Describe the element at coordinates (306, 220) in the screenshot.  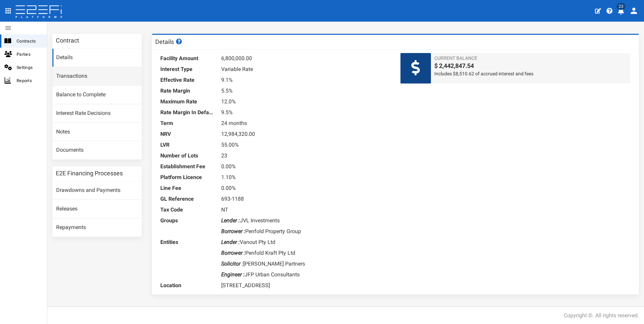
I see `dd: JVL Investments` at that location.